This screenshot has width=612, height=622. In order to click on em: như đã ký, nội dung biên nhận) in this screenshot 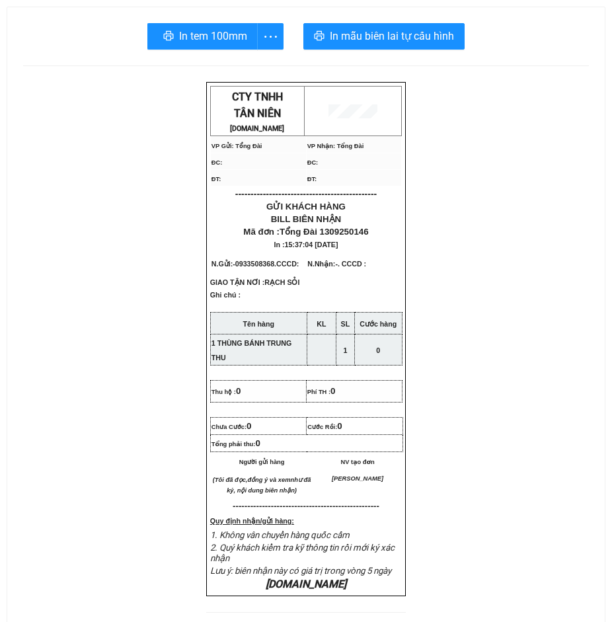, I will do `click(268, 485)`.